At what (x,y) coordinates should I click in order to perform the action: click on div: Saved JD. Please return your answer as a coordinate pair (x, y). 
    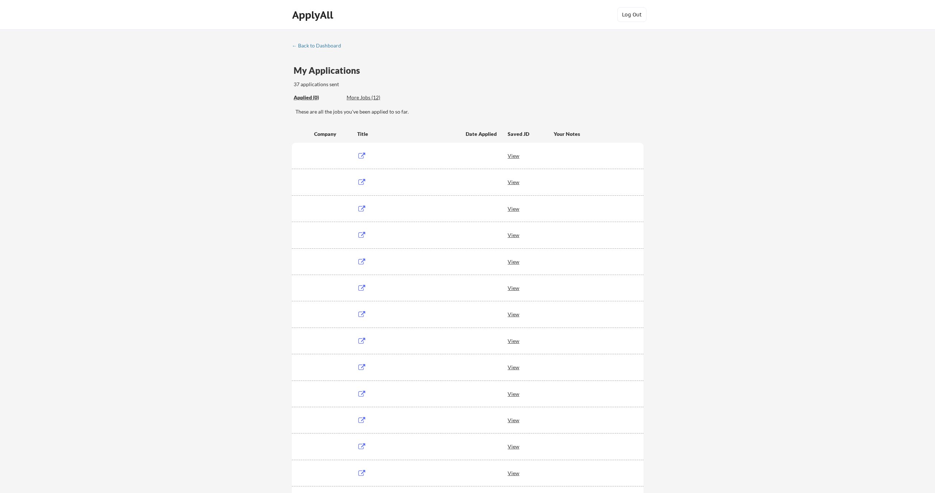
    Looking at the image, I should click on (530, 134).